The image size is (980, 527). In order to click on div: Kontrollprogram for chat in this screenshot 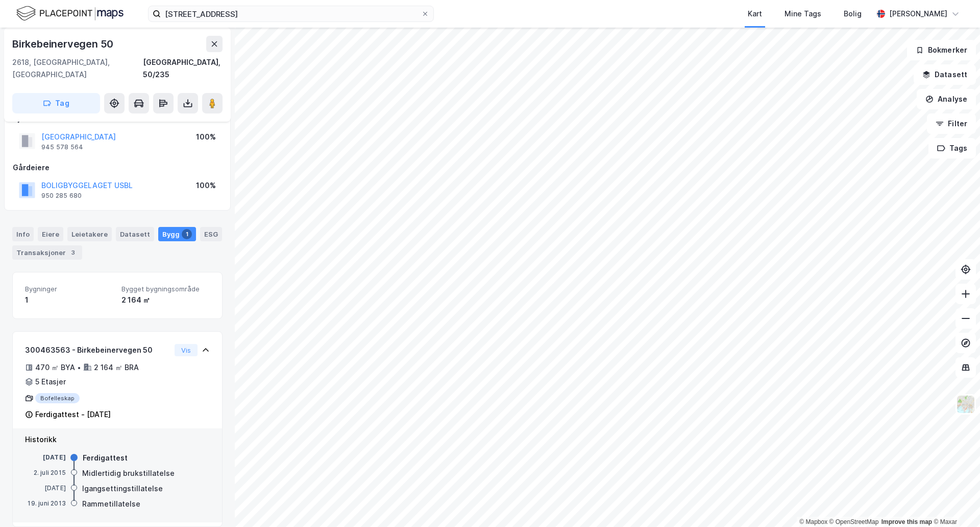, I will do `click(955, 502)`.